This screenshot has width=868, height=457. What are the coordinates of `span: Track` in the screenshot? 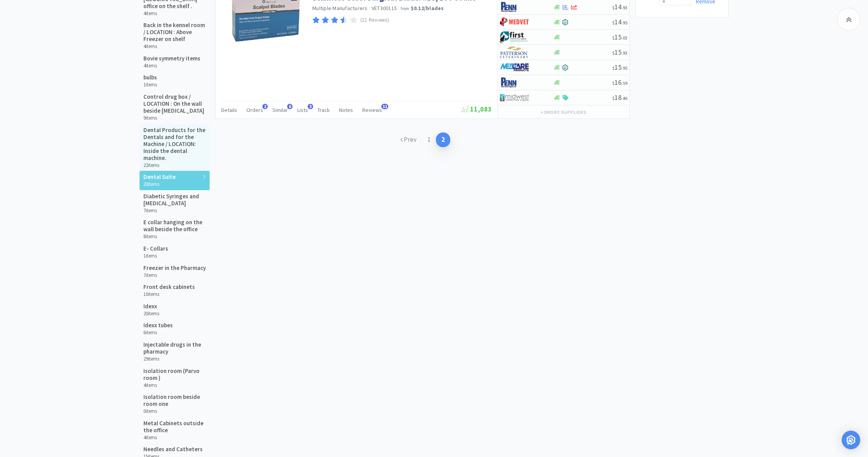 It's located at (323, 110).